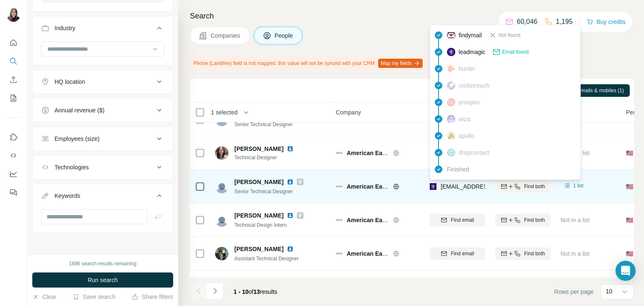  Describe the element at coordinates (103, 139) in the screenshot. I see `button: Employees (size)` at that location.